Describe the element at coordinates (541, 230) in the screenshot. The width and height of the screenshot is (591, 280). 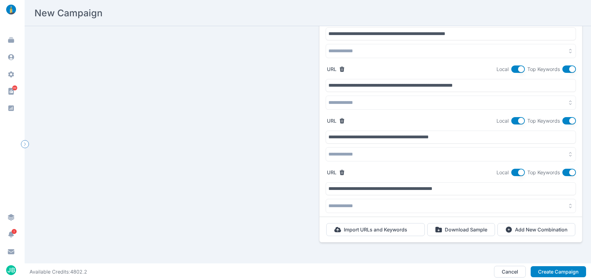
I see `p: Add New Combination` at that location.